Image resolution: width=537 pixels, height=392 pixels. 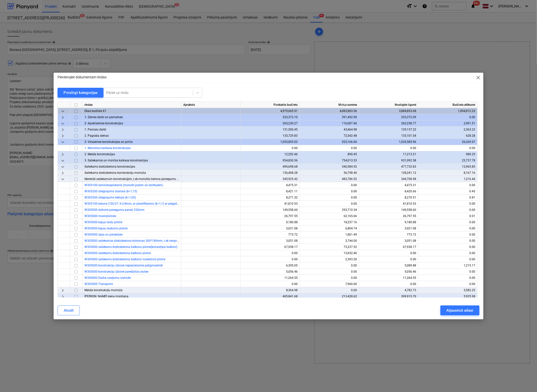 What do you see at coordinates (388, 179) in the screenshot?
I see `div: 344,708.98` at bounding box center [388, 179].